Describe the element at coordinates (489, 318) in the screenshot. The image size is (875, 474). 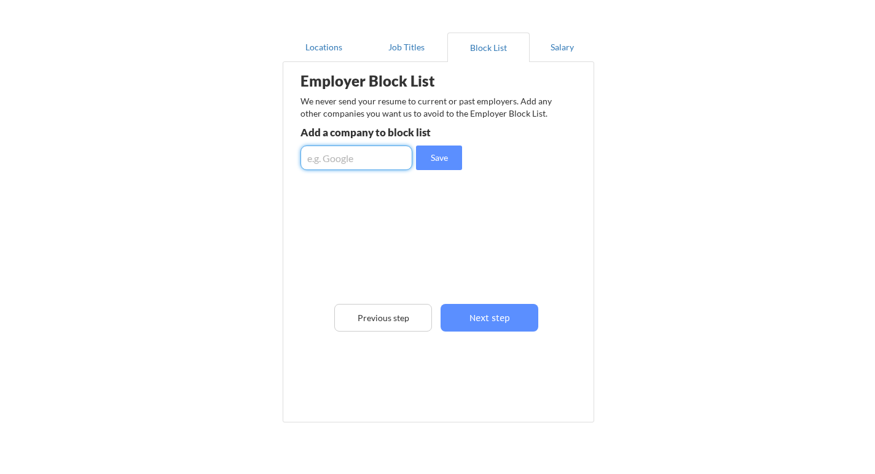
I see `button: Next step` at that location.